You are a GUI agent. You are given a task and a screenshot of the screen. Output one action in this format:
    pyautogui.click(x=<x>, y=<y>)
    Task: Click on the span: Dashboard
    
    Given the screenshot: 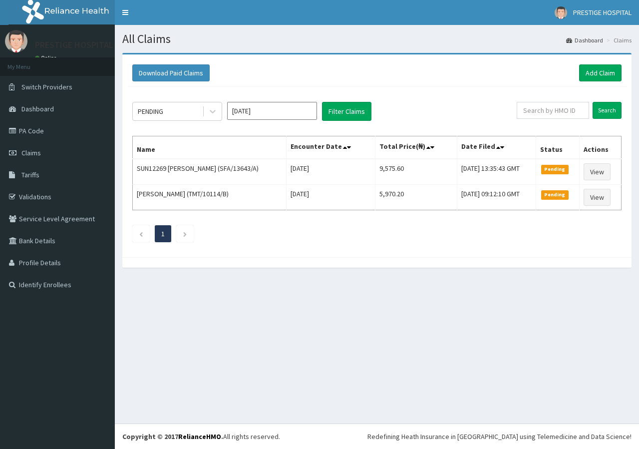 What is the action you would take?
    pyautogui.click(x=37, y=109)
    